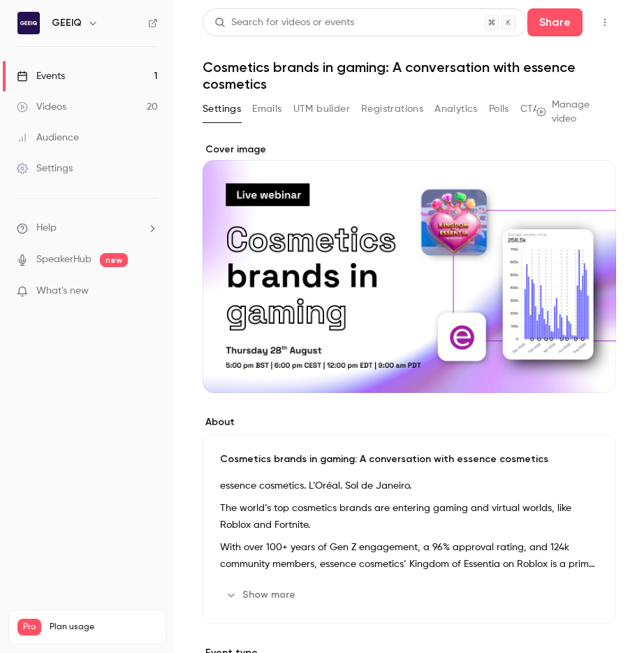  What do you see at coordinates (46, 228) in the screenshot?
I see `span: Help` at bounding box center [46, 228].